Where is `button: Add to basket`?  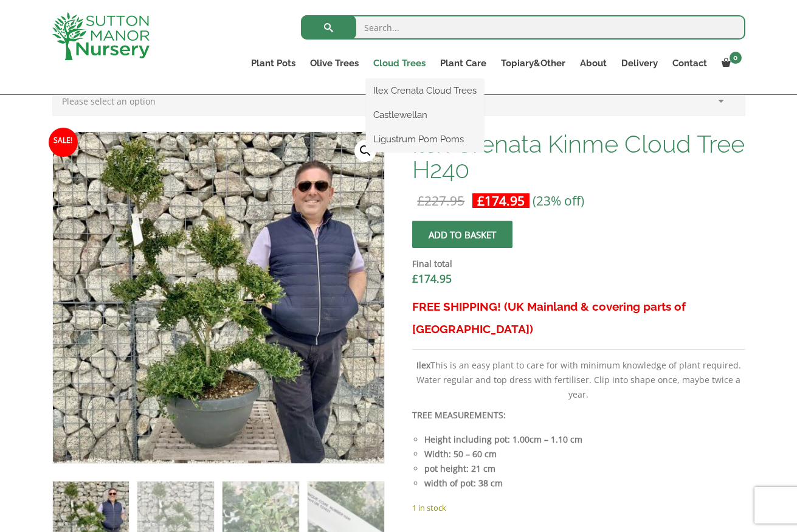
button: Add to basket is located at coordinates (462, 234).